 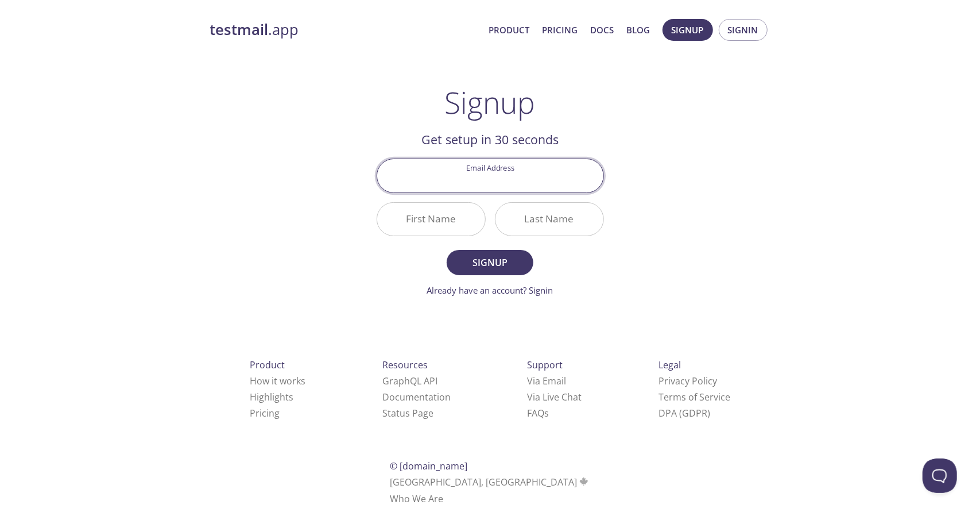 What do you see at coordinates (490, 102) in the screenshot?
I see `h1: Signup` at bounding box center [490, 102].